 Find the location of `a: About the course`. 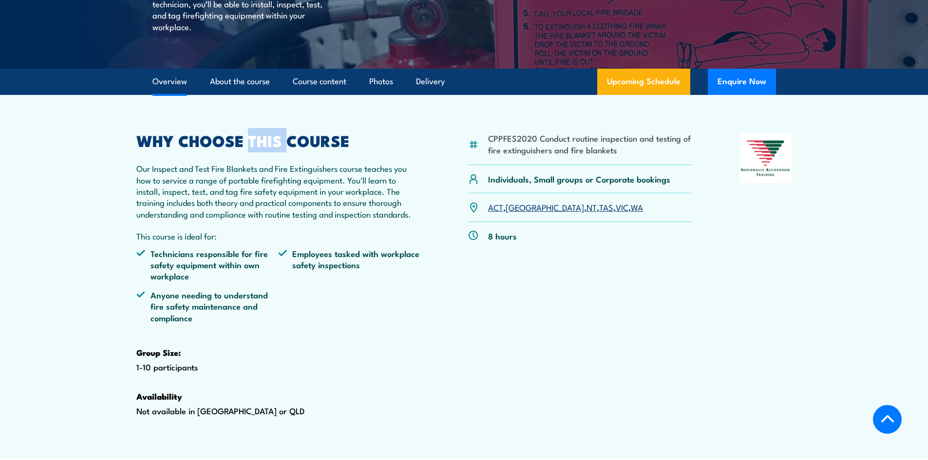

a: About the course is located at coordinates (240, 81).